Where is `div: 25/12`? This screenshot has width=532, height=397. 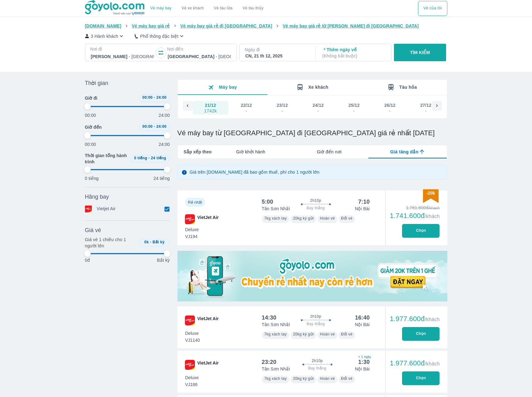 div: 25/12 is located at coordinates (354, 105).